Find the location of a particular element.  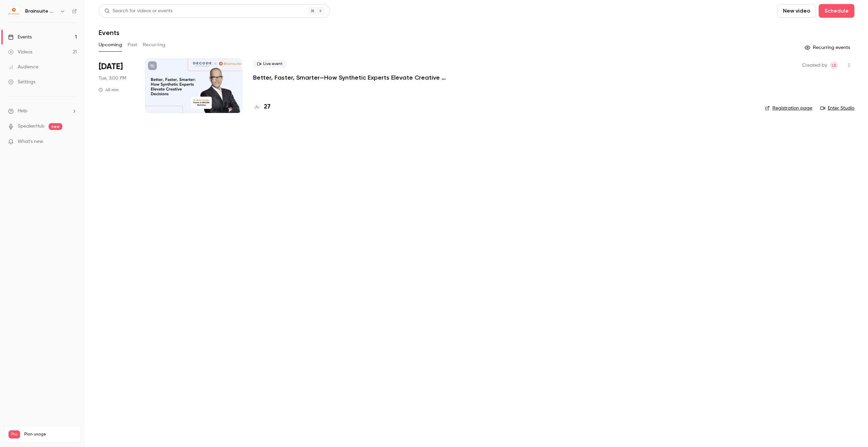

div: Search for videos or events is located at coordinates (138, 11).